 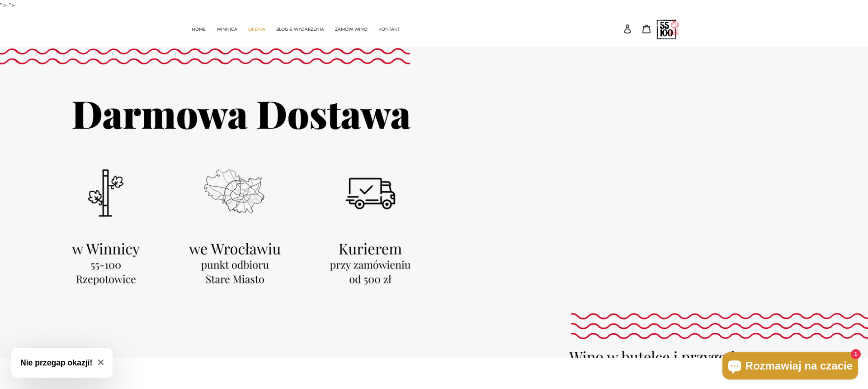 What do you see at coordinates (227, 29) in the screenshot?
I see `span: WINNICA` at bounding box center [227, 29].